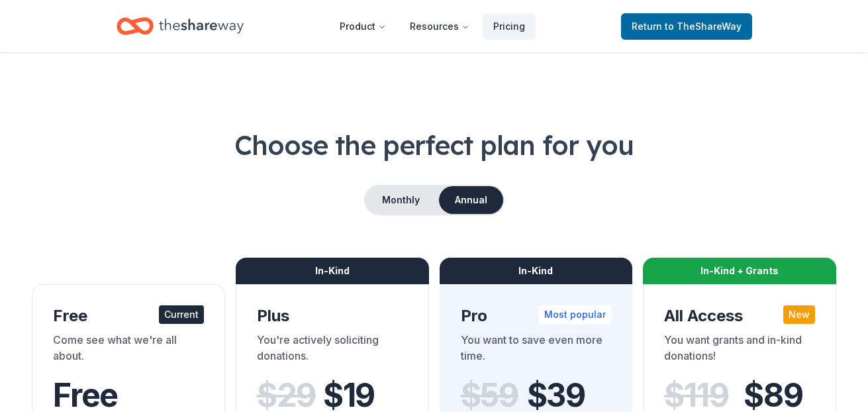 The image size is (868, 412). What do you see at coordinates (181, 315) in the screenshot?
I see `div: Current` at bounding box center [181, 315].